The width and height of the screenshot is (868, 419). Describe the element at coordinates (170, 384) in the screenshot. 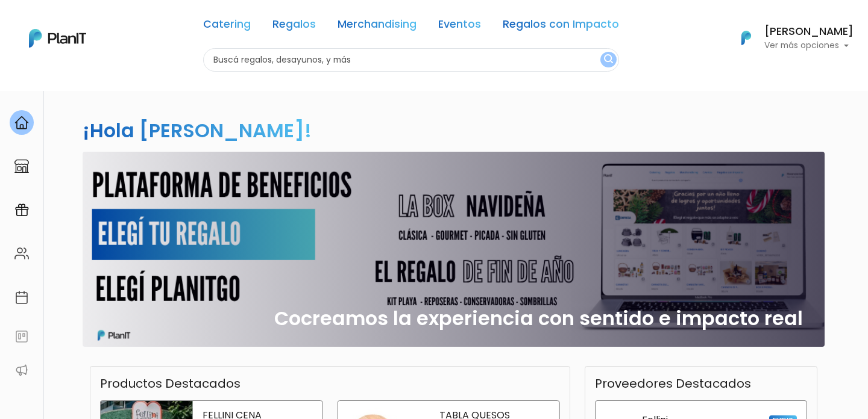

I see `h3: Productos Destacados` at that location.